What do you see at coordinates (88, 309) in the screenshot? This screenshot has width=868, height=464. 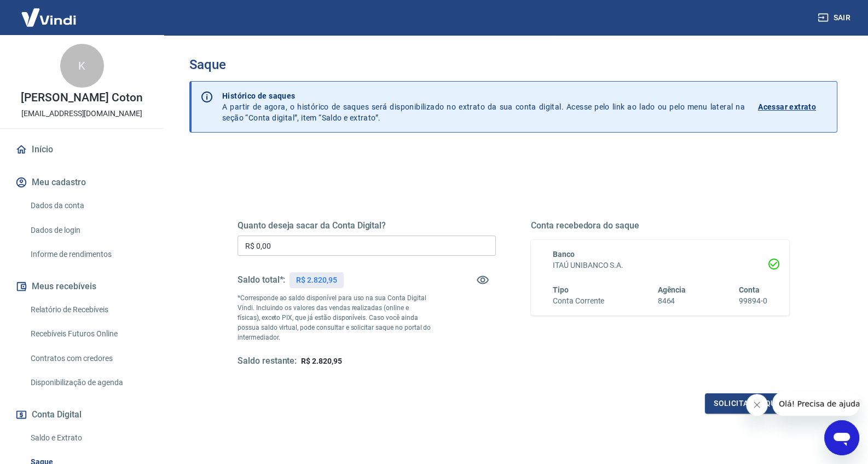 I see `a: Relatório de Recebíveis` at bounding box center [88, 309].